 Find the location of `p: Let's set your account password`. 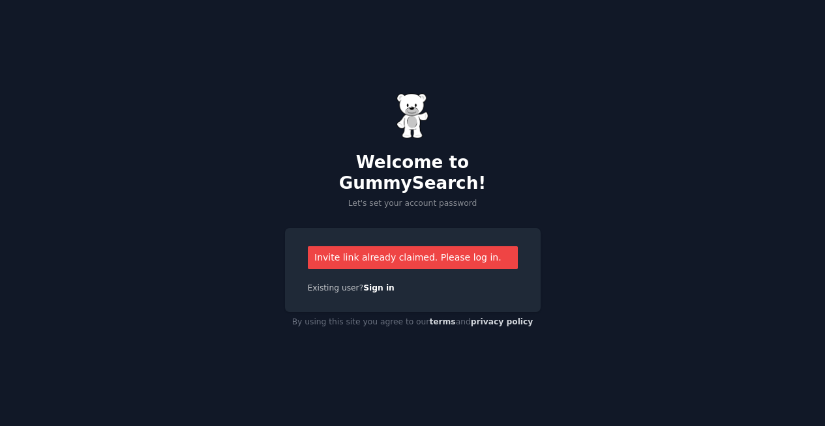

p: Let's set your account password is located at coordinates (413, 204).